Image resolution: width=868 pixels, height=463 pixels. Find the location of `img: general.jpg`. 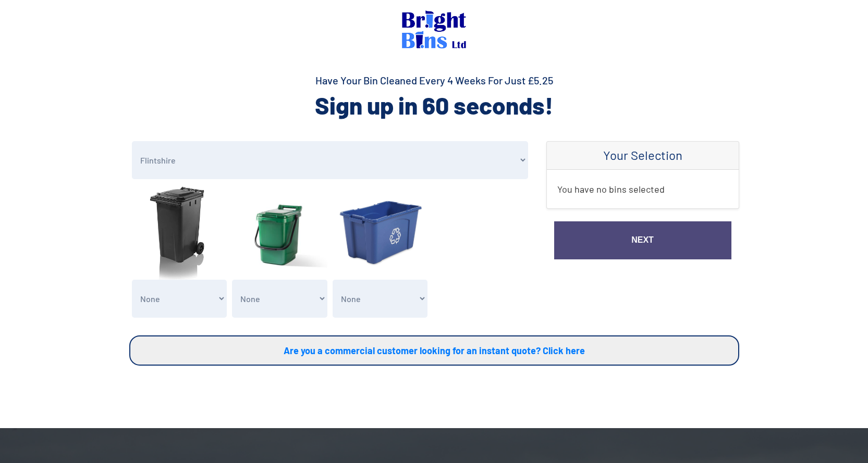

img: general.jpg is located at coordinates (179, 232).